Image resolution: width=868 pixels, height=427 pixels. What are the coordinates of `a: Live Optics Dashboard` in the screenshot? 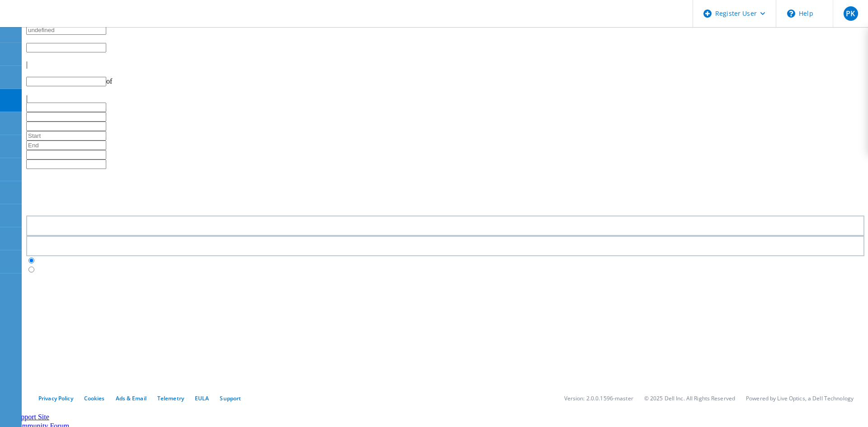 It's located at (58, 22).